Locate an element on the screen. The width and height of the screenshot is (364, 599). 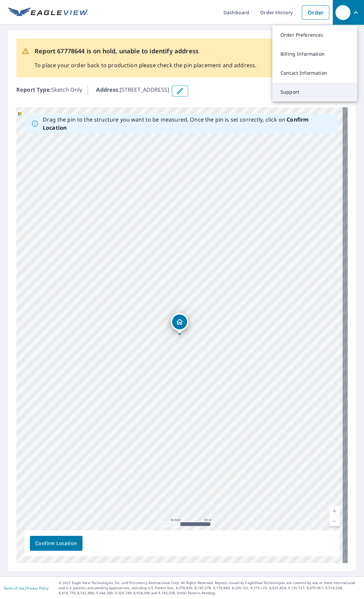
a: Order is located at coordinates (316, 13).